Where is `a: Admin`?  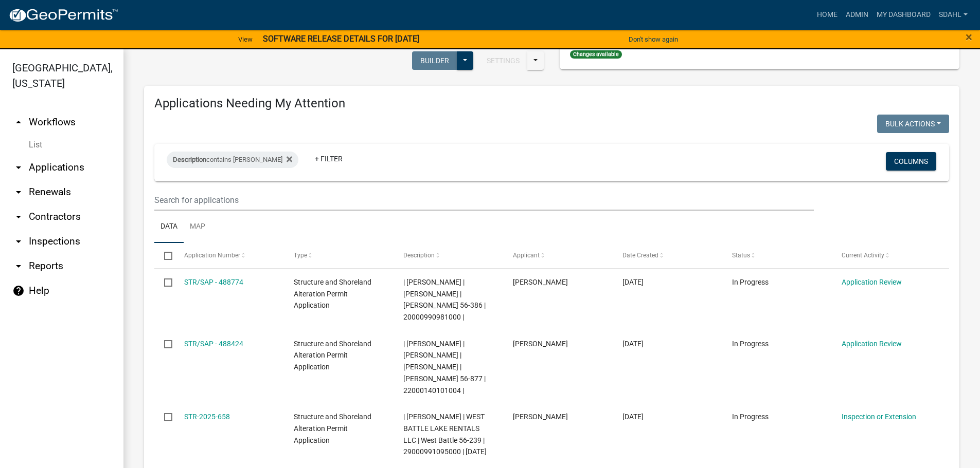
a: Admin is located at coordinates (858, 15).